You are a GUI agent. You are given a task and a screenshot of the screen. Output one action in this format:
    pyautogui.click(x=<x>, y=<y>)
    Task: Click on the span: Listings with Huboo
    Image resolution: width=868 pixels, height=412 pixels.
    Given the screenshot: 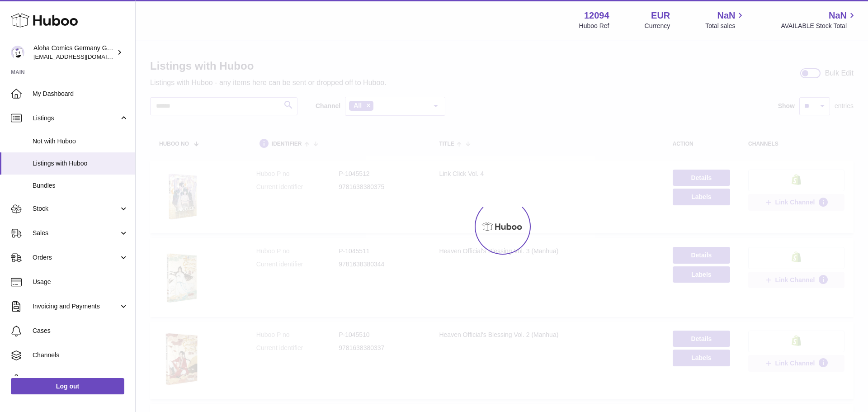 What is the action you would take?
    pyautogui.click(x=81, y=164)
    